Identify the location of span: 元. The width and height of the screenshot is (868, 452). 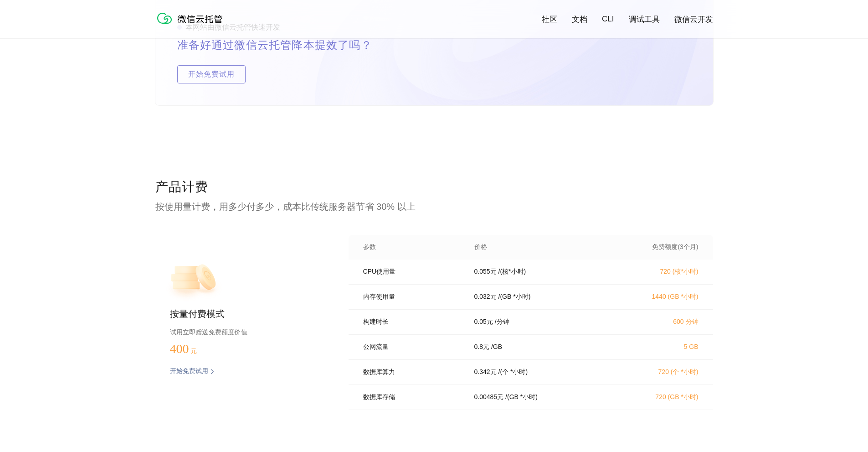
(194, 351).